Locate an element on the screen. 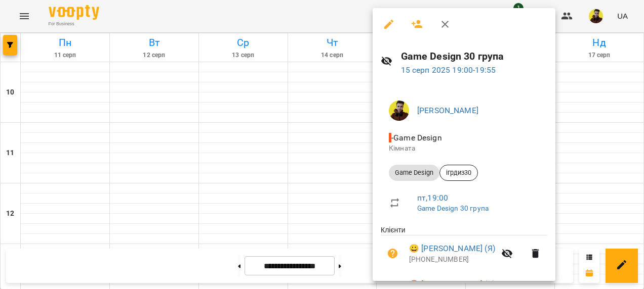  a: пт , 19:00 is located at coordinates (432, 198).